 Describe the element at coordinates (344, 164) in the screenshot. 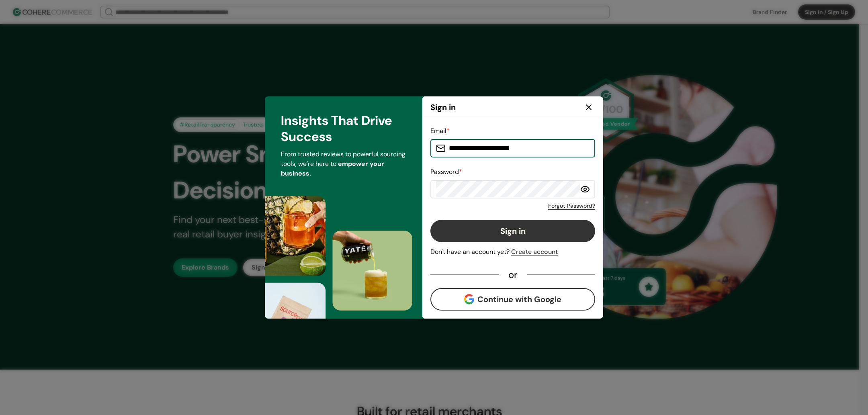

I see `p: From trusted reviews to powerful sourcing tools, we’re here to` at that location.